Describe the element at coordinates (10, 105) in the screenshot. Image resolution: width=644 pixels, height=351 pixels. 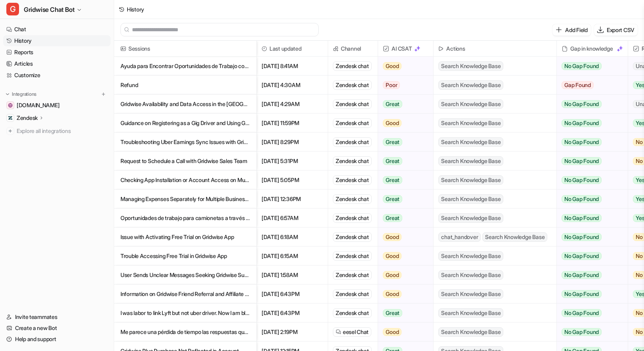
I see `img: gridwise.io` at that location.